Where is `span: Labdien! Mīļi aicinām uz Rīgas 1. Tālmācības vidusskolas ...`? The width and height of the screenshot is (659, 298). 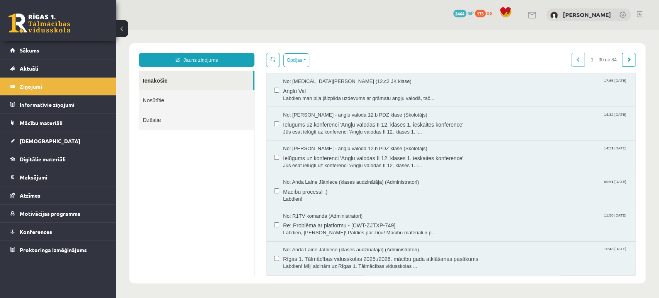 span: Labdien! Mīļi aicinām uz Rīgas 1. Tālmācības vidusskolas ... is located at coordinates (340, 237).